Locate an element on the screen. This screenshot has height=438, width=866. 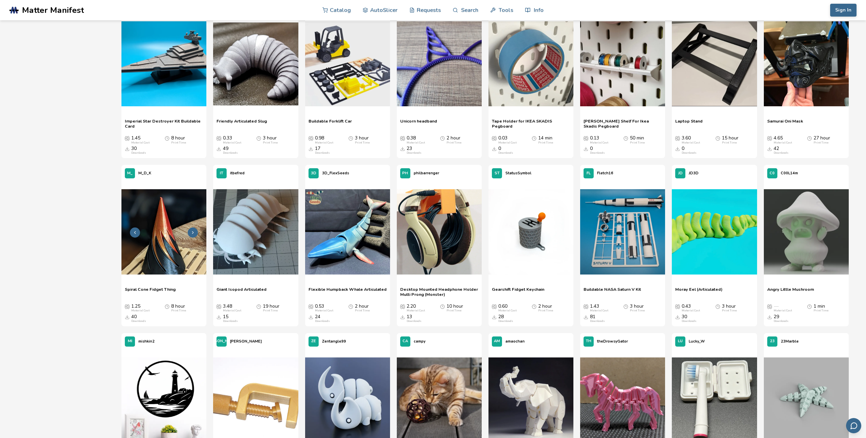
div: 1.45 is located at coordinates (140, 140).